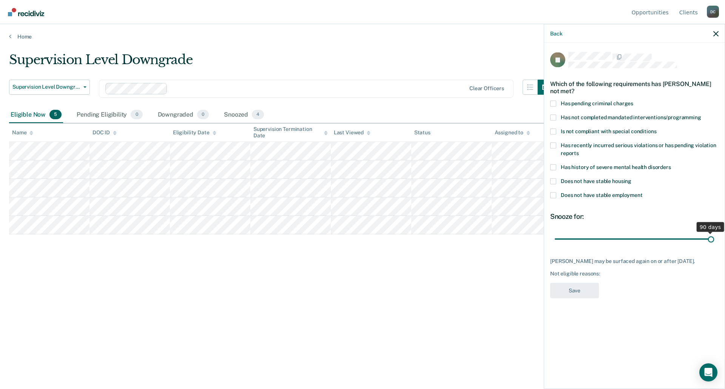 Image resolution: width=725 pixels, height=389 pixels. What do you see at coordinates (512, 132) in the screenshot?
I see `div: Assigned to` at bounding box center [512, 132].